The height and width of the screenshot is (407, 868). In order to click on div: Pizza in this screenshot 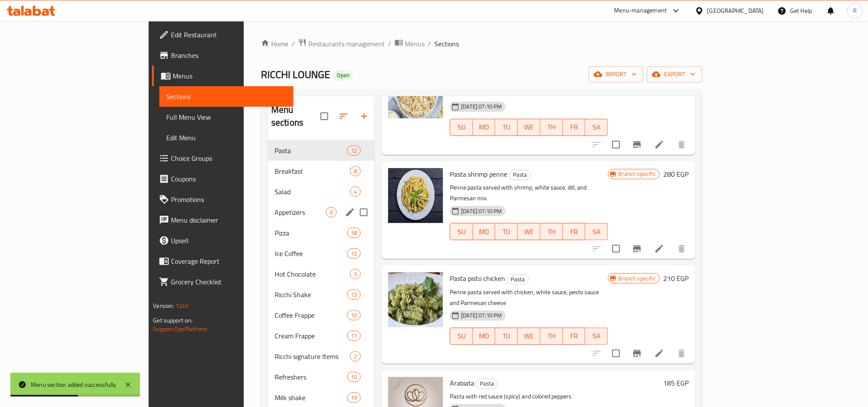, I will do `click(311, 233)`.